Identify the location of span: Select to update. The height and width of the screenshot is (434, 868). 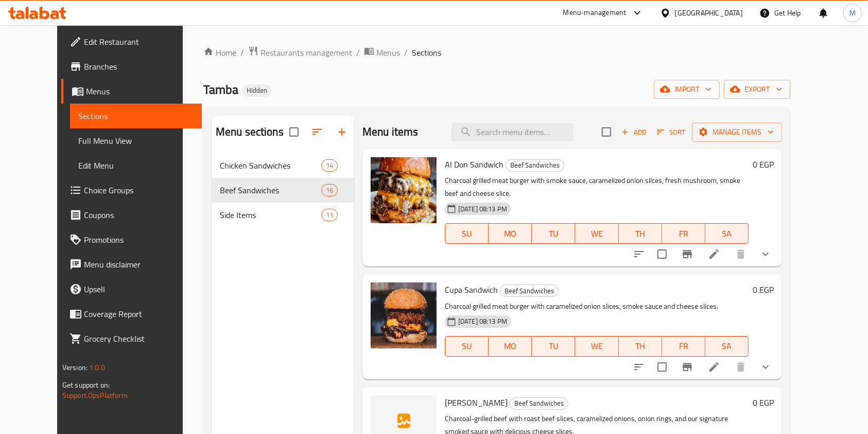
(662, 367).